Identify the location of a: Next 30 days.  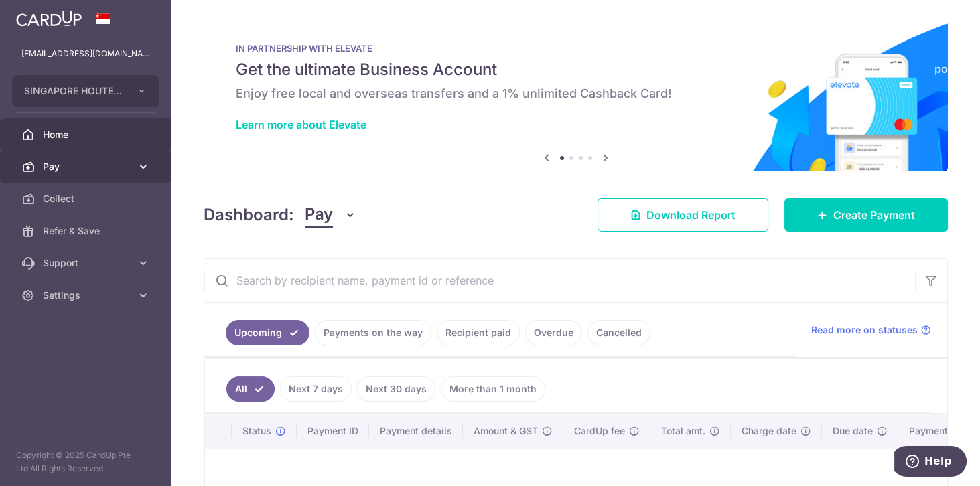
(396, 389).